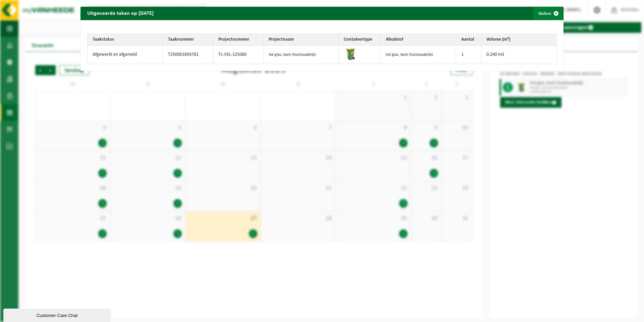 The width and height of the screenshot is (644, 322). What do you see at coordinates (469, 40) in the screenshot?
I see `th: Aantal` at bounding box center [469, 40].